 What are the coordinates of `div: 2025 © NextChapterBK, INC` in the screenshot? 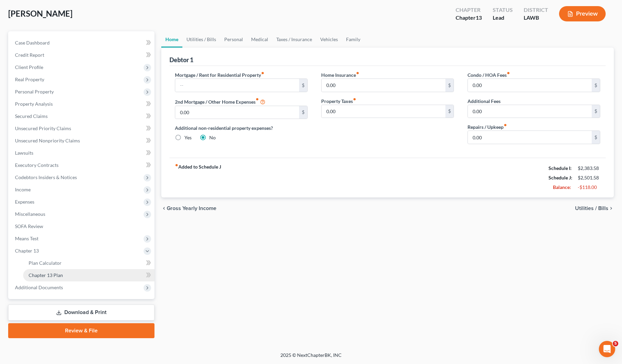 It's located at (311, 358).